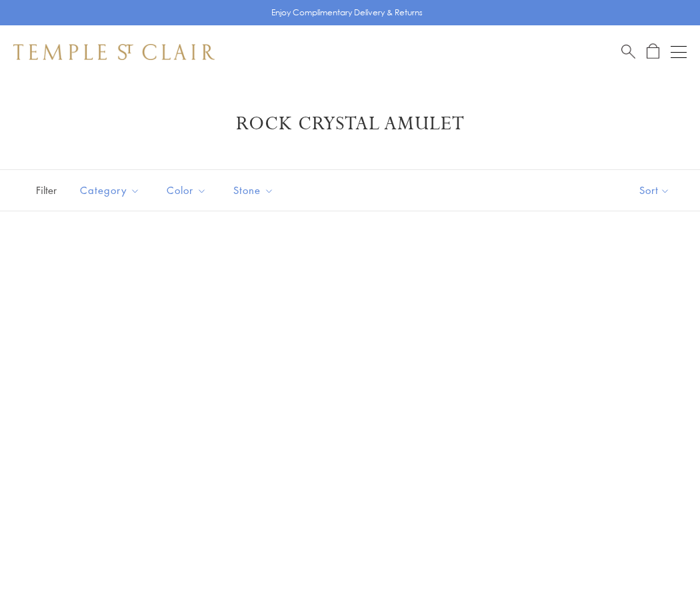 This screenshot has height=592, width=700. What do you see at coordinates (678, 52) in the screenshot?
I see `button: Open navigation` at bounding box center [678, 52].